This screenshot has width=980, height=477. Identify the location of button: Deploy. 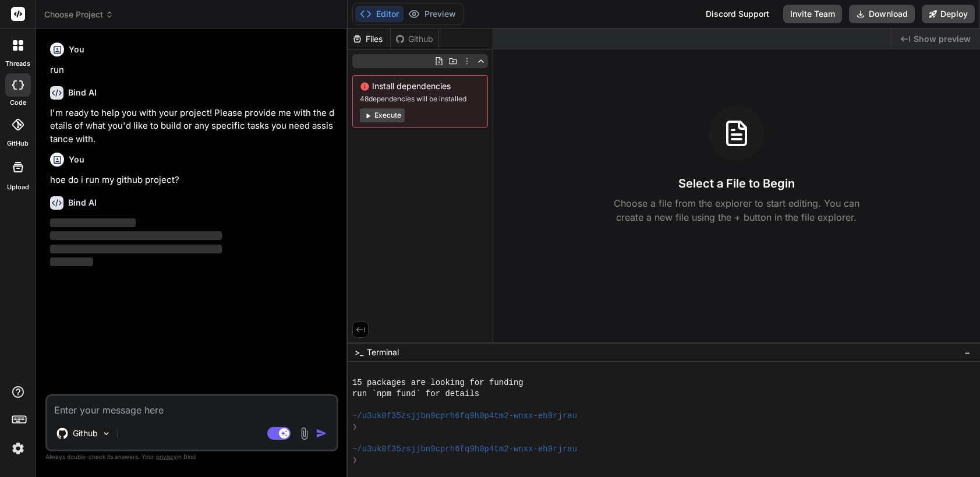
(948, 14).